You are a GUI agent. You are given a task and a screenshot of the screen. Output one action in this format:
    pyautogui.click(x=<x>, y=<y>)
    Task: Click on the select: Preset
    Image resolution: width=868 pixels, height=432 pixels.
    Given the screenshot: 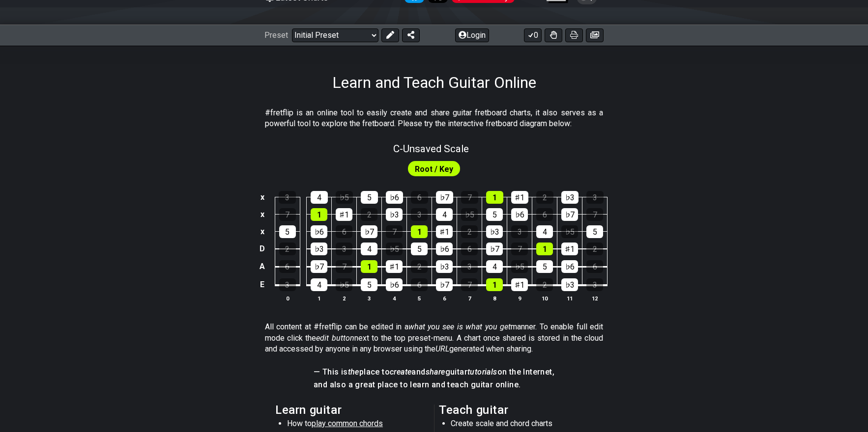 What is the action you would take?
    pyautogui.click(x=335, y=35)
    